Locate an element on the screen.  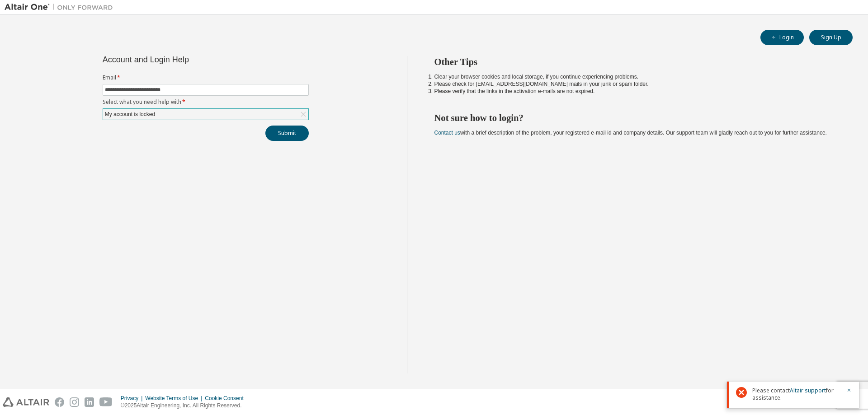
a: Contact us is located at coordinates (447, 133).